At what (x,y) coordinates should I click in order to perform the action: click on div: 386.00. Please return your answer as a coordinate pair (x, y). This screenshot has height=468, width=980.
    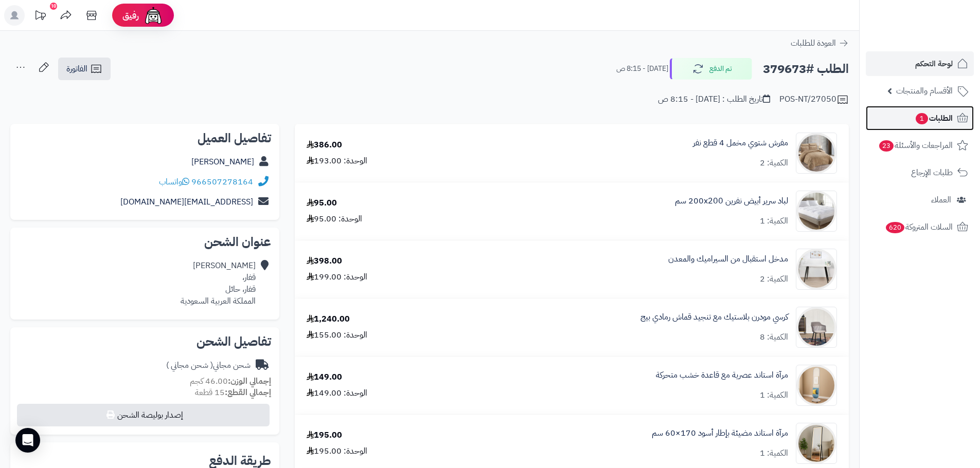
    Looking at the image, I should click on (324, 145).